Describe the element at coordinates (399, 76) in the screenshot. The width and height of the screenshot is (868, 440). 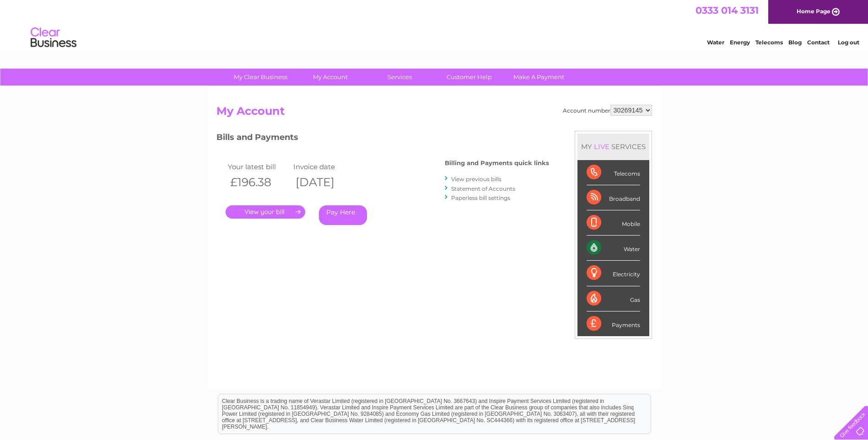
I see `a: Services` at that location.